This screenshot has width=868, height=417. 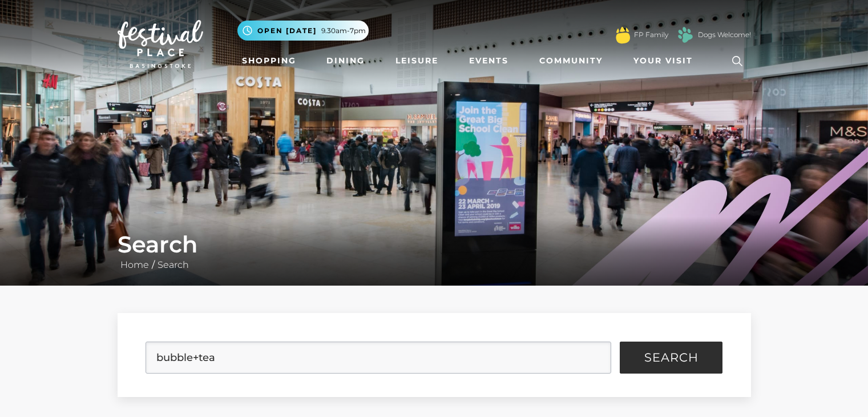 I want to click on input: Search Site, so click(x=378, y=357).